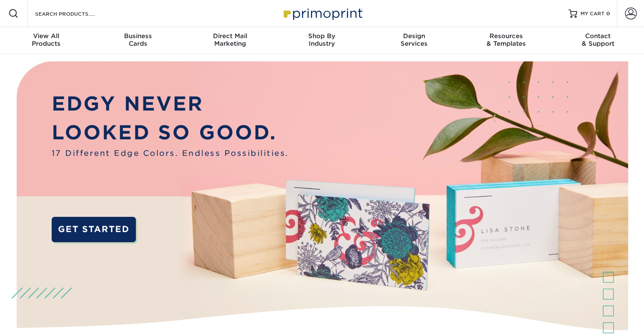  Describe the element at coordinates (230, 36) in the screenshot. I see `span: Direct Mail` at that location.